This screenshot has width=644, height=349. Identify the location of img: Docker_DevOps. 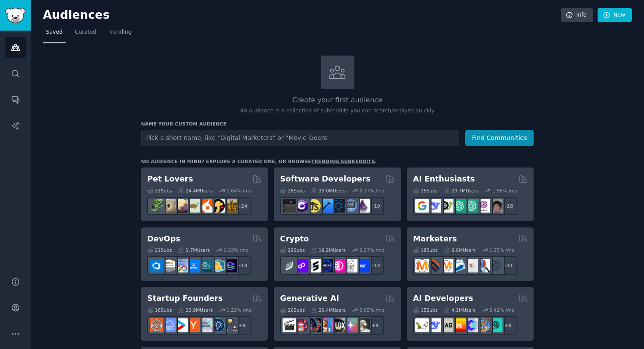
(181, 266).